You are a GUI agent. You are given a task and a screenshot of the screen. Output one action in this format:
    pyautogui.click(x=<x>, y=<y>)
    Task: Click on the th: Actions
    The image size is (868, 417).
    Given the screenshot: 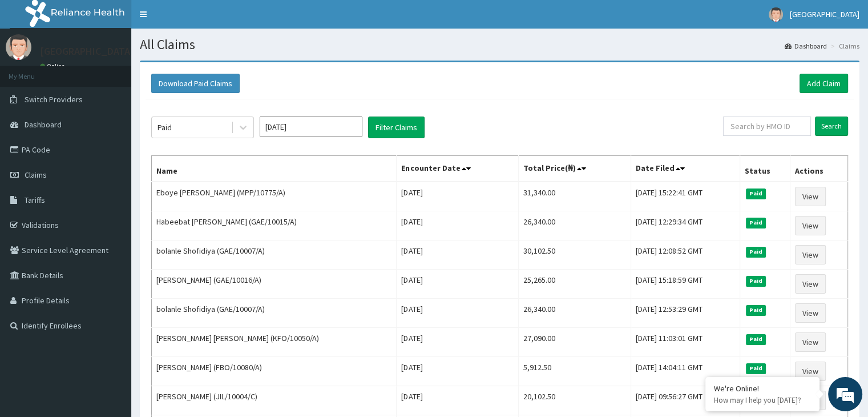 What is the action you would take?
    pyautogui.click(x=819, y=169)
    